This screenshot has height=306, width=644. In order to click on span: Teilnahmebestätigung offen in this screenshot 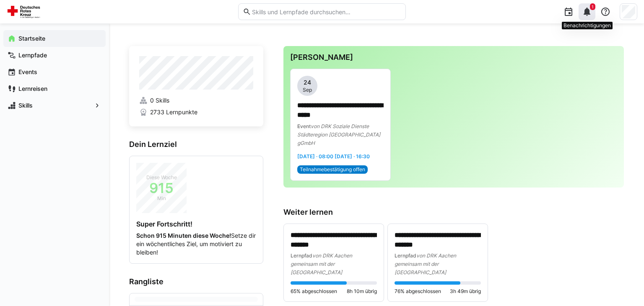, I will do `click(333, 170)`.